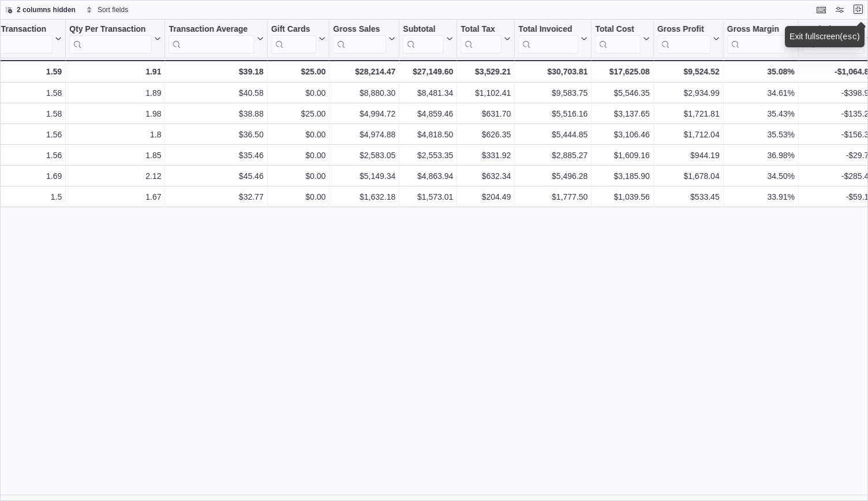 Image resolution: width=868 pixels, height=501 pixels. Describe the element at coordinates (364, 155) in the screenshot. I see `div: $2,583.05` at that location.